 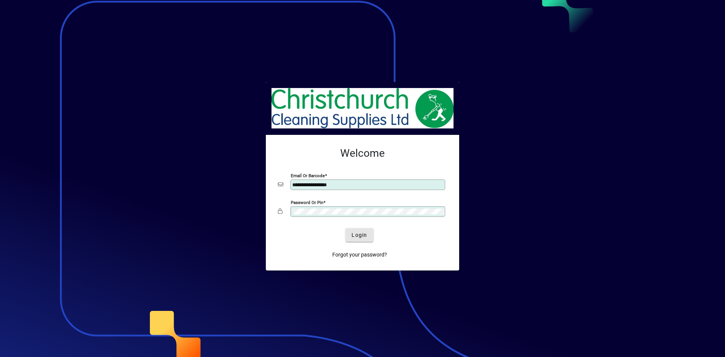 What do you see at coordinates (363, 153) in the screenshot?
I see `h2: Welcome` at bounding box center [363, 153].